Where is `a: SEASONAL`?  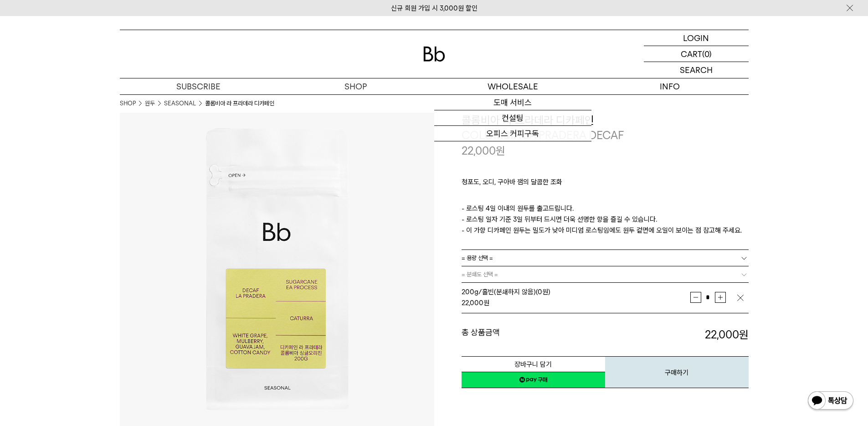
a: SEASONAL is located at coordinates (180, 103).